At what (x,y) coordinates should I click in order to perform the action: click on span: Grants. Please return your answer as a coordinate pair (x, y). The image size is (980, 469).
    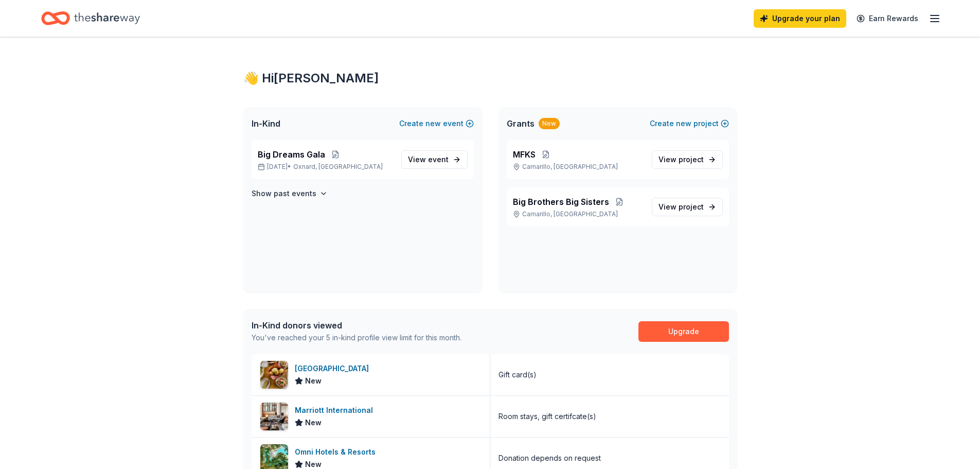
    Looking at the image, I should click on (520, 124).